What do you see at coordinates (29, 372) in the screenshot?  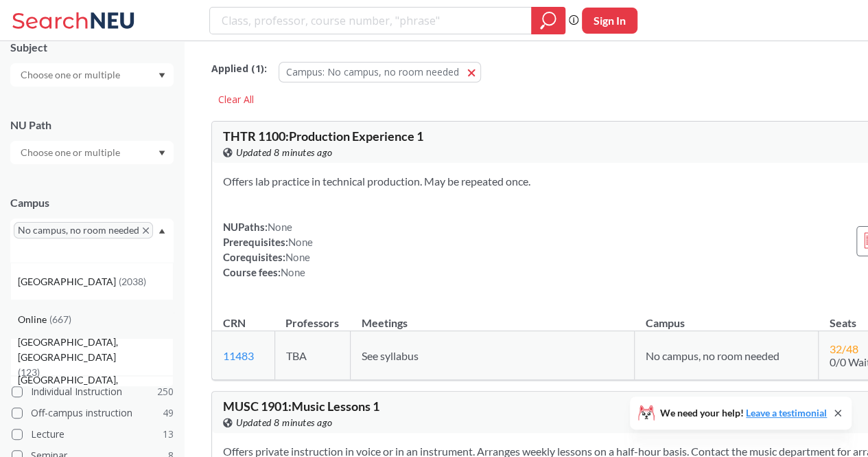 I see `span: ( 123 )` at bounding box center [29, 372].